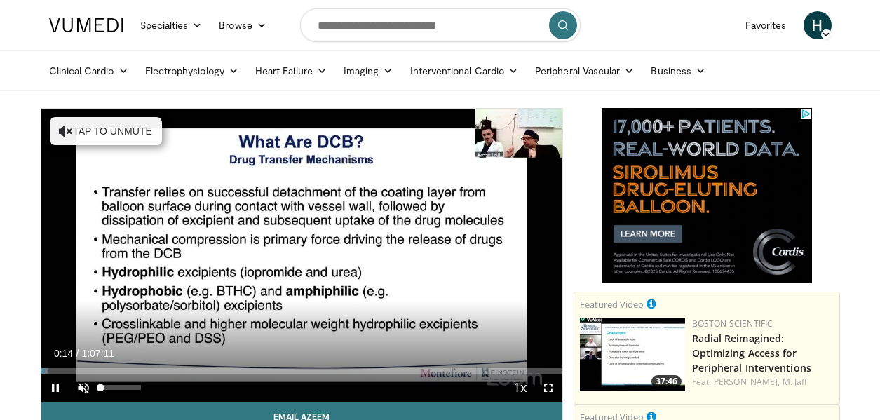  Describe the element at coordinates (55, 388) in the screenshot. I see `button: Pause` at that location.